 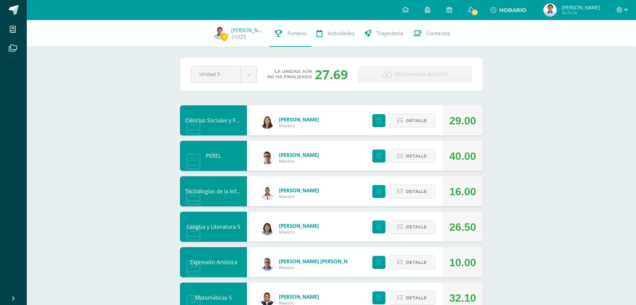 What do you see at coordinates (267, 193) in the screenshot?
I see `img: 2c9694ff7bfac5f5943f65b81010a575.png` at bounding box center [267, 193].